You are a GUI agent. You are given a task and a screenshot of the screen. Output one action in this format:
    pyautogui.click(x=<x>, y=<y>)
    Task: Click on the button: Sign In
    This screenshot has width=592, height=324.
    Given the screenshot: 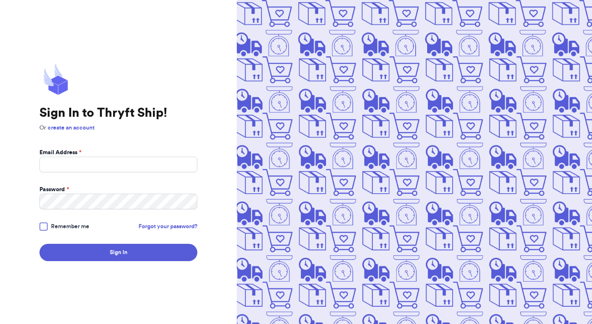 What is the action you would take?
    pyautogui.click(x=118, y=253)
    